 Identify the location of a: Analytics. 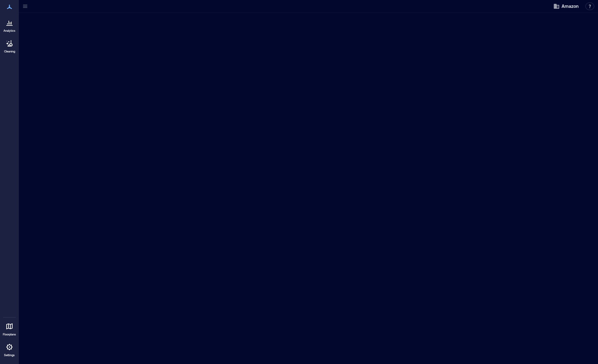
(9, 25).